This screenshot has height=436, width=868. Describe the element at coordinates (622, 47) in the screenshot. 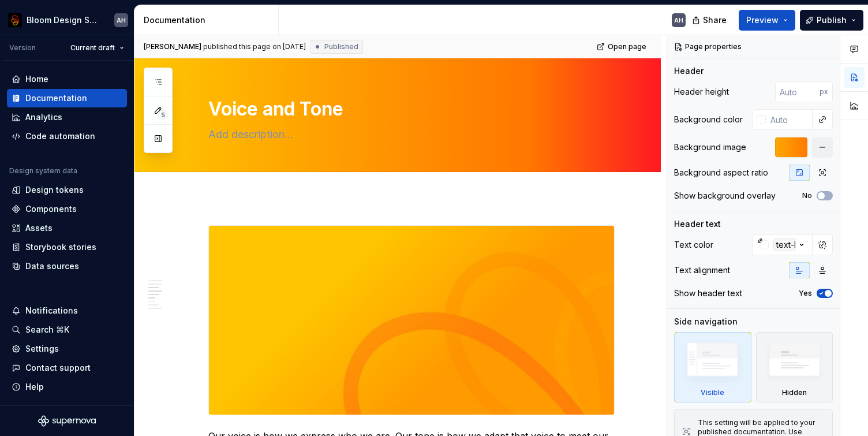

I see `a: Open page` at that location.